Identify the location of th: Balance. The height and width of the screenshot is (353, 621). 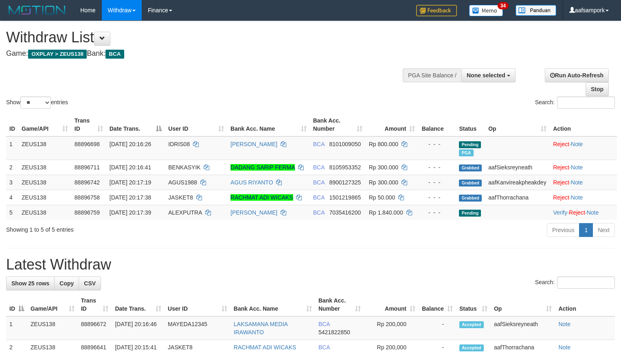
(437, 125).